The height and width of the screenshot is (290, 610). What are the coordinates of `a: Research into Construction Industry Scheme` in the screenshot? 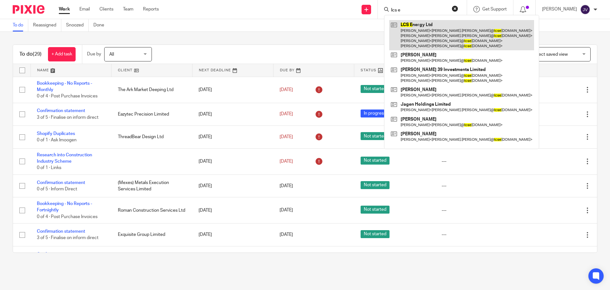 It's located at (65, 158).